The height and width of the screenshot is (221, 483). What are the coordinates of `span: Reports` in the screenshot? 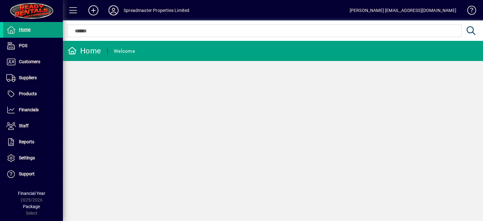 It's located at (26, 142).